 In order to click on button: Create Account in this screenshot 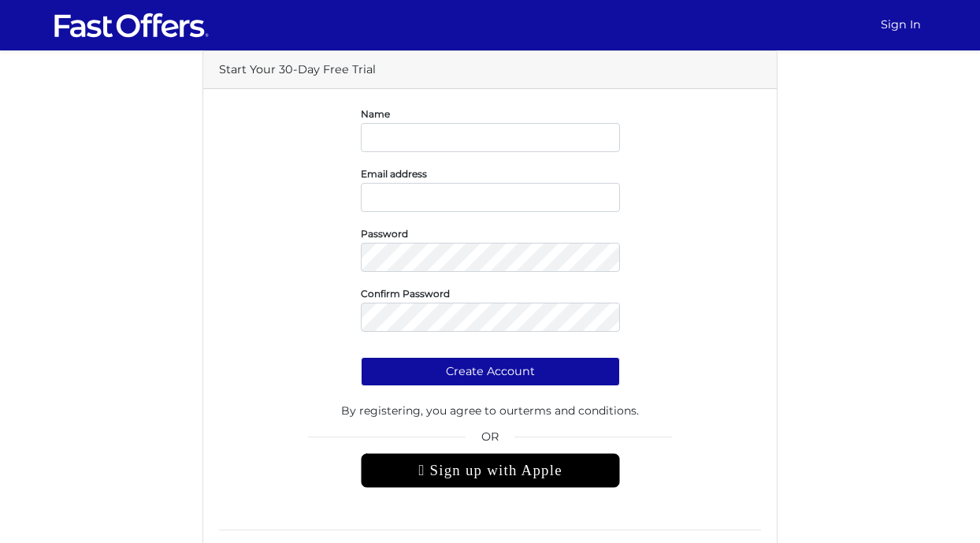, I will do `click(490, 372)`.